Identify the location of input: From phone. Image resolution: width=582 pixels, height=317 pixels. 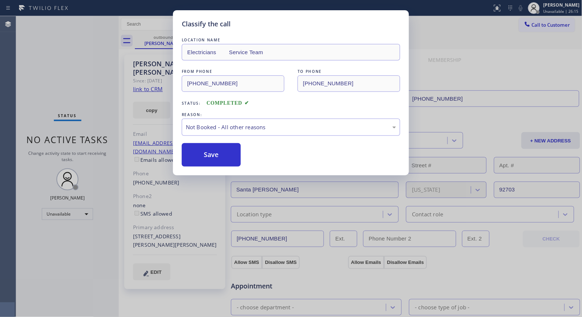
(233, 84).